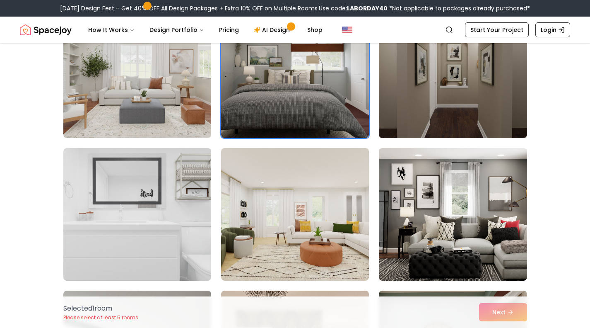 The height and width of the screenshot is (328, 590). What do you see at coordinates (137, 214) in the screenshot?
I see `img: Room room-4` at bounding box center [137, 214].